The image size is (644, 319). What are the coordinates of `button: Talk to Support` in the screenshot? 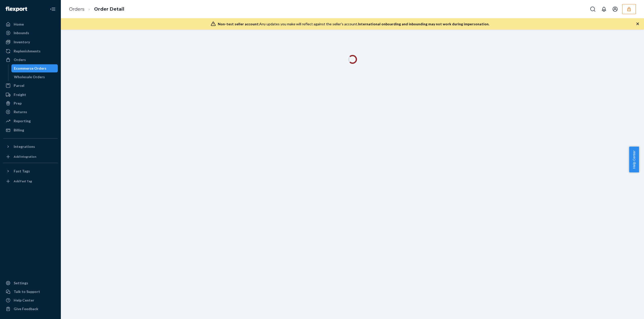 It's located at (31, 291).